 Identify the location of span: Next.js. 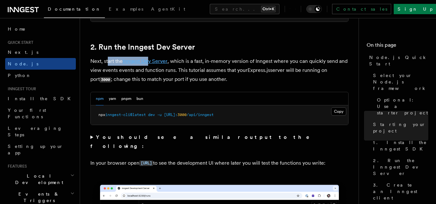
(23, 52).